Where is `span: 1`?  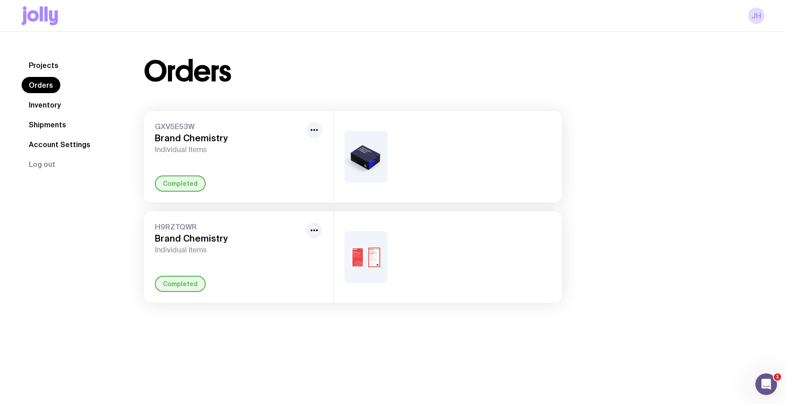
span: 1 is located at coordinates (777, 377).